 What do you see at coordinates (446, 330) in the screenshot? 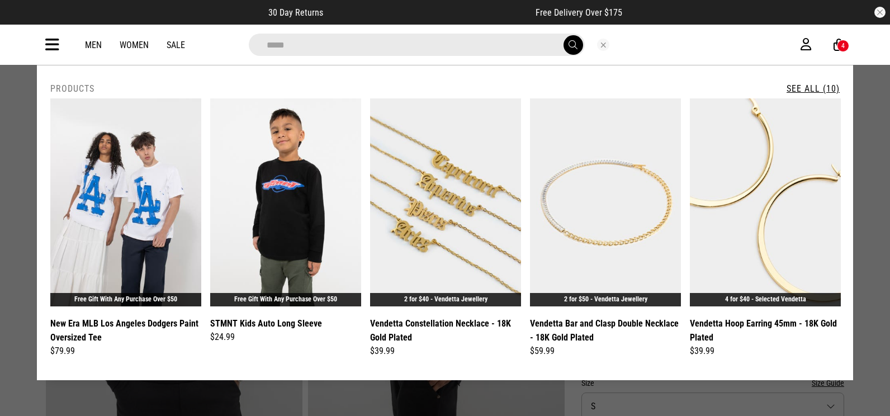
I see `a: Vendetta Constellation Necklace - 18K Gold Plated` at bounding box center [446, 330].